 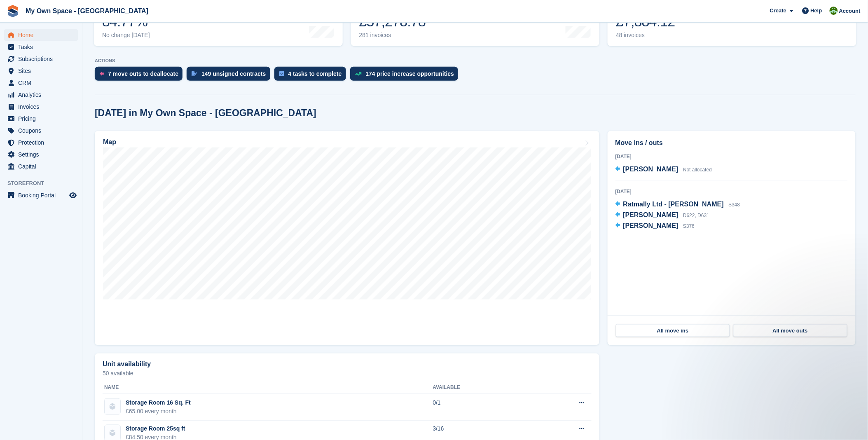 What do you see at coordinates (13, 11) in the screenshot?
I see `img: stora-icon-8386f47178a22dfd0bd8f6a31ec36ba5ce8667c1dd55bd0f319d3a0aa187defe.svg` at bounding box center [13, 11].